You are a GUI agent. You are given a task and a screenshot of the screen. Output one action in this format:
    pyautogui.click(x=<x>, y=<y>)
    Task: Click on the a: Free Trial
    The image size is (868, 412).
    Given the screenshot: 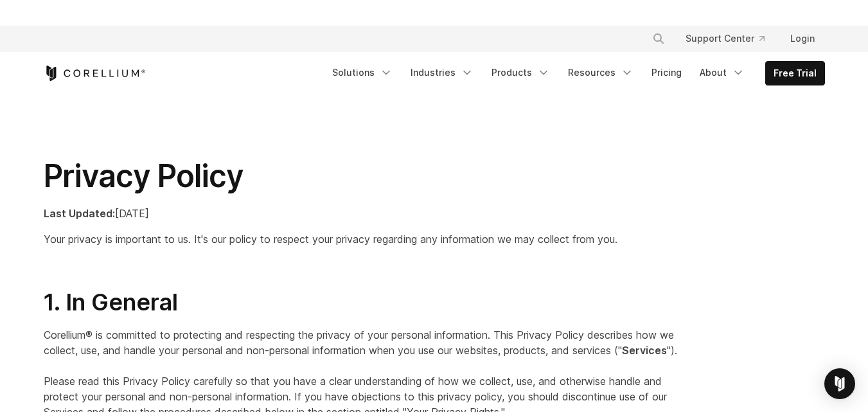 What is the action you would take?
    pyautogui.click(x=795, y=74)
    